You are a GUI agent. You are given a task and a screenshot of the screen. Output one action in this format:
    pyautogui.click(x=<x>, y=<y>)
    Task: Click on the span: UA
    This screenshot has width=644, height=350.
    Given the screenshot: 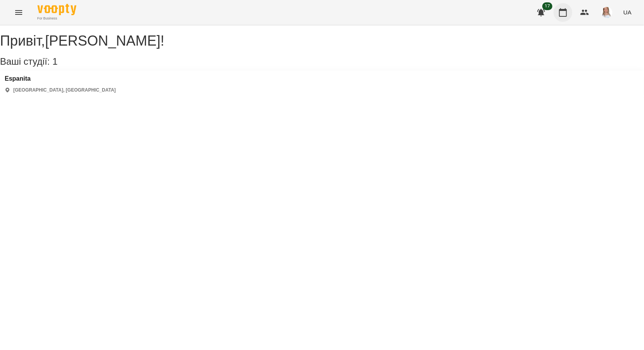 What is the action you would take?
    pyautogui.click(x=627, y=12)
    